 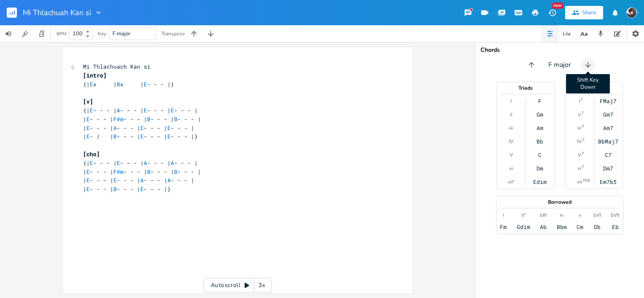 What do you see at coordinates (615, 215) in the screenshot?
I see `div: bVII` at bounding box center [615, 215].